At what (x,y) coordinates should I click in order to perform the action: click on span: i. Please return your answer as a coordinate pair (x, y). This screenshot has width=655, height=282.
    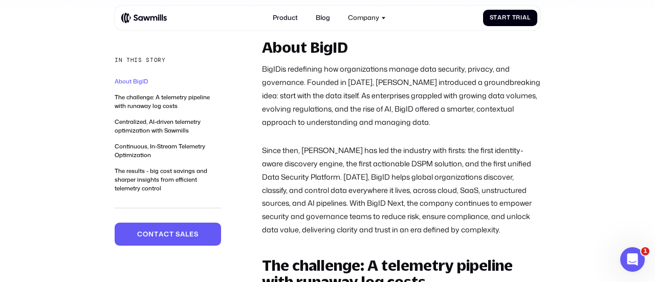
    Looking at the image, I should click on (522, 17).